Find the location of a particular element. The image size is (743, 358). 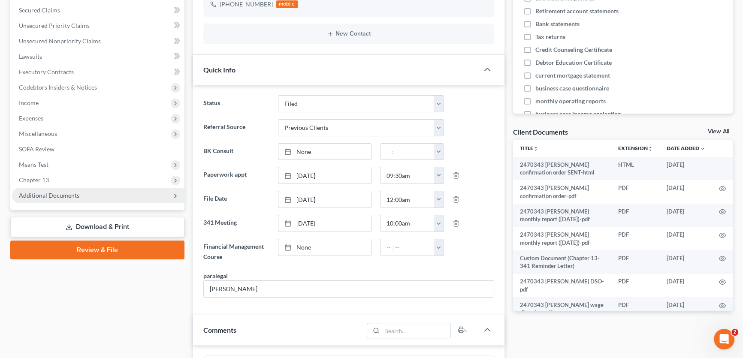

span: Lawsuits is located at coordinates (30, 56).